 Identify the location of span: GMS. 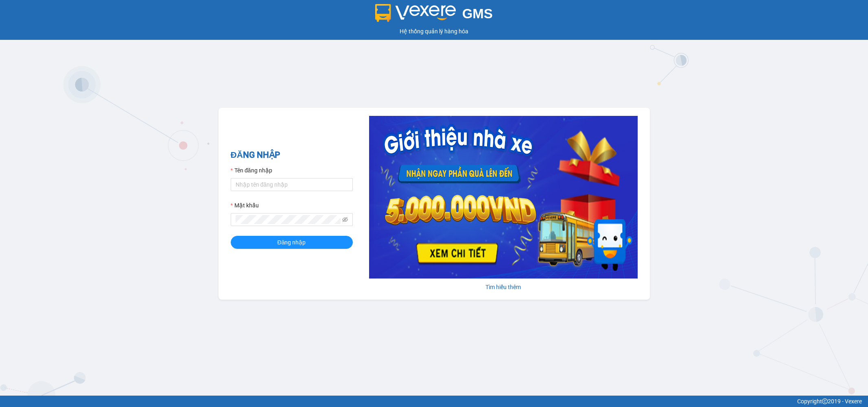
(477, 13).